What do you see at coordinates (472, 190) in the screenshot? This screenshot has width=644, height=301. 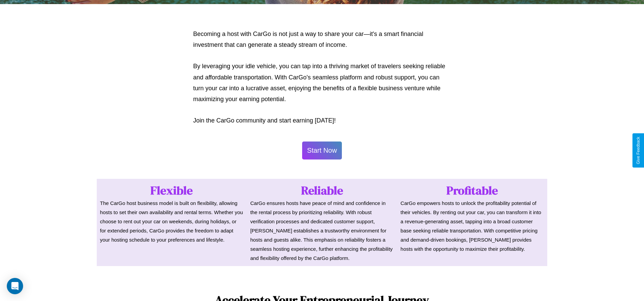 I see `h1: Profitable` at bounding box center [472, 190].